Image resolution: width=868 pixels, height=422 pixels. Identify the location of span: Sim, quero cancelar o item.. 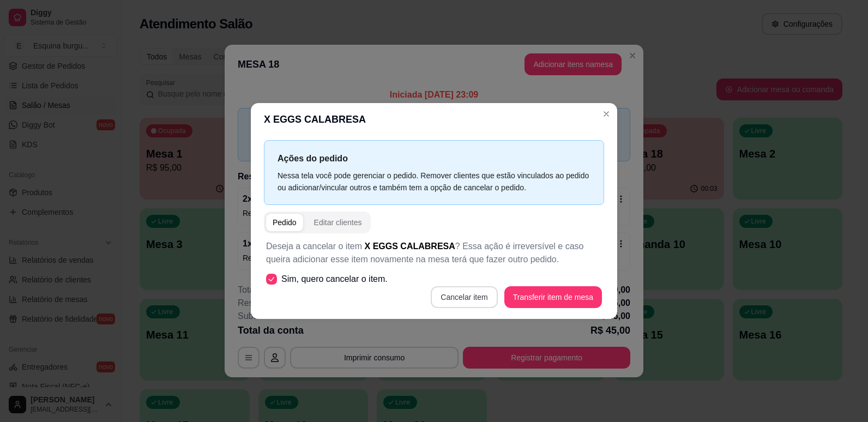
(334, 279).